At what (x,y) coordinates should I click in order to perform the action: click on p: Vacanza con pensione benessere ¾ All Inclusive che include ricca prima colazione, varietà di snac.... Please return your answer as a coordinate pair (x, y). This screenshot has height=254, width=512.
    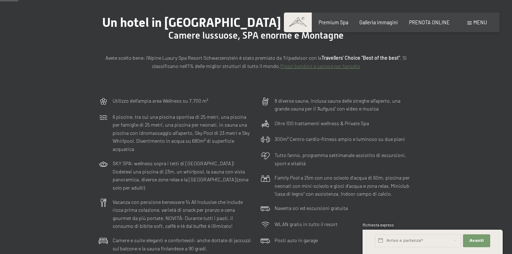
    Looking at the image, I should click on (182, 214).